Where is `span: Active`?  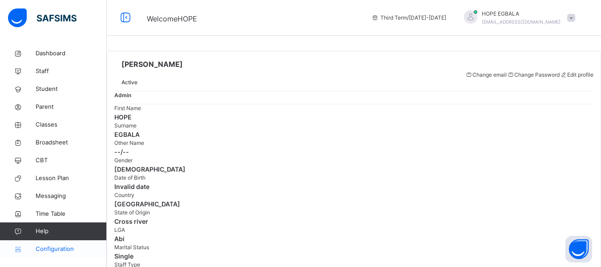 span: Active is located at coordinates (130, 82).